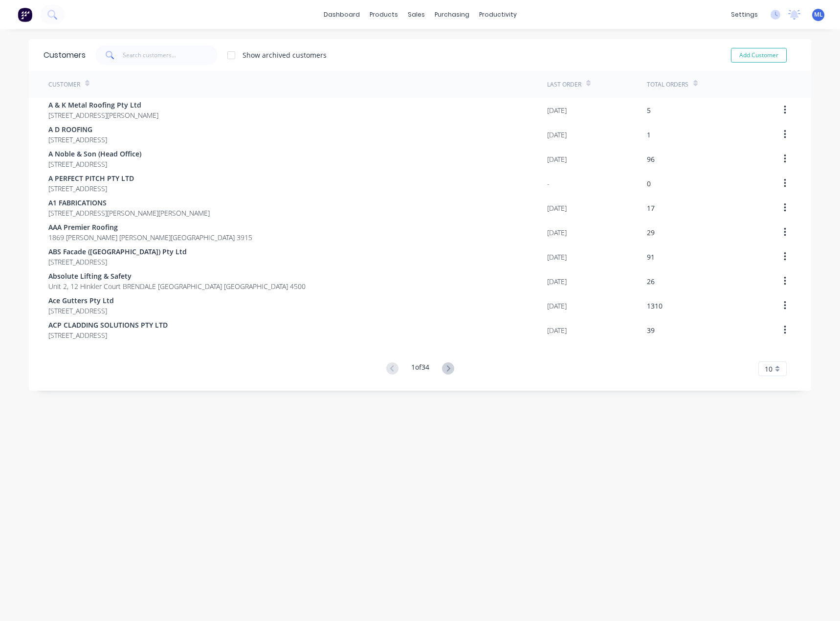 The width and height of the screenshot is (840, 621). Describe the element at coordinates (651, 207) in the screenshot. I see `div: 17` at that location.